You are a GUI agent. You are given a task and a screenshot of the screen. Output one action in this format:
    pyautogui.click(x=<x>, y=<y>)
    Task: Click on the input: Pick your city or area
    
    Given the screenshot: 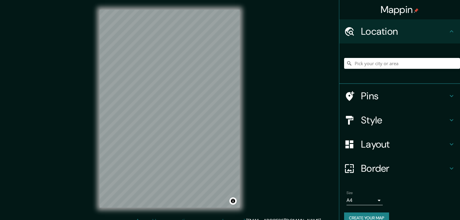 What is the action you would take?
    pyautogui.click(x=402, y=63)
    